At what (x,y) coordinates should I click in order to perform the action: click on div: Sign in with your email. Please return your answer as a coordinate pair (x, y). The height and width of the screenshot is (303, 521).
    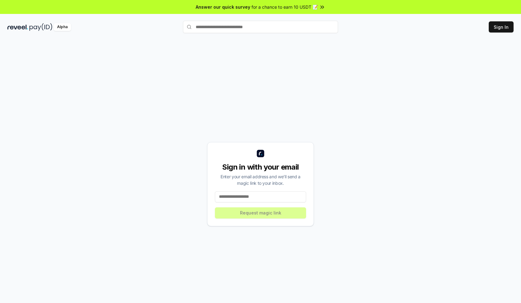
    Looking at the image, I should click on (260, 167).